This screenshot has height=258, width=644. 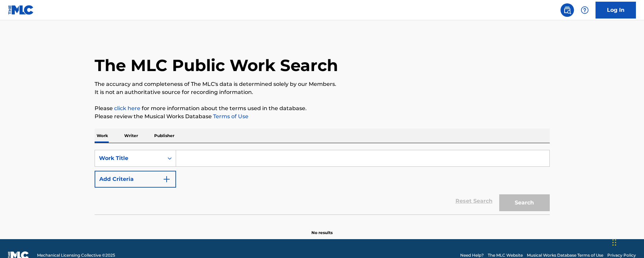 What do you see at coordinates (322, 84) in the screenshot?
I see `p: The accuracy and completeness of The MLC's data is determined solely by our Members.` at bounding box center [322, 84].